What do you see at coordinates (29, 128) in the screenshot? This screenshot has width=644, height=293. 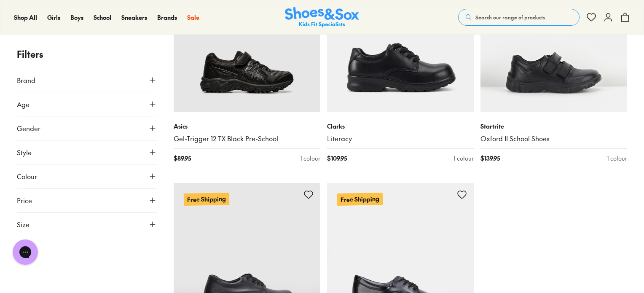 I see `span: Gender` at bounding box center [29, 128].